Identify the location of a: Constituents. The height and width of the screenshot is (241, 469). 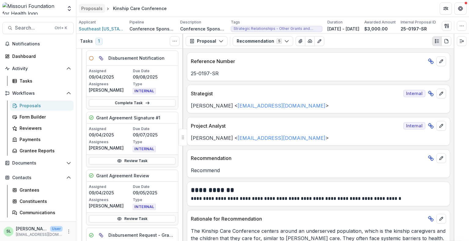
(41, 201).